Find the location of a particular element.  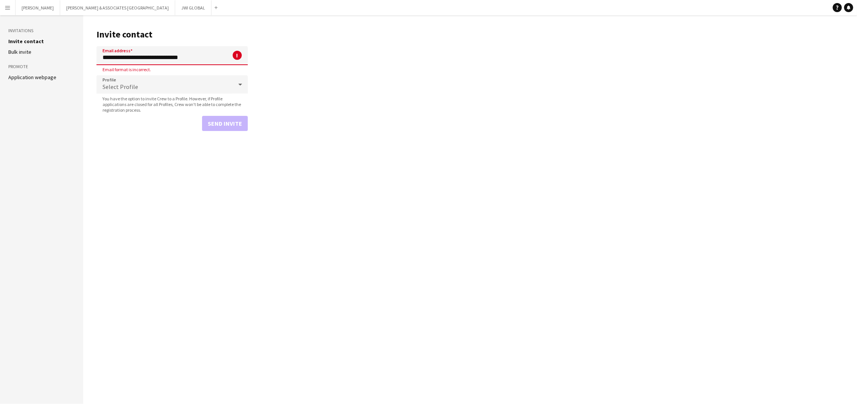

span: You have the option to invite Crew to a Profile. However, if Profile applications are closed for ... is located at coordinates (172, 104).